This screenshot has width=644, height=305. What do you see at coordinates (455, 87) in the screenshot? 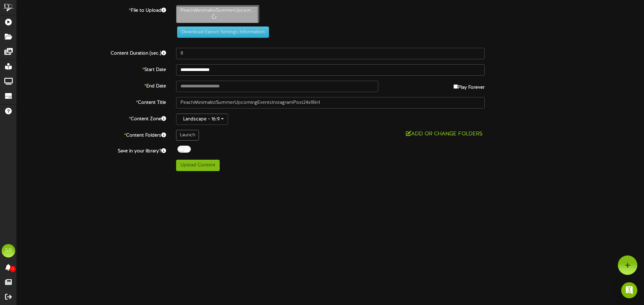
I see `input: Play Forever` at bounding box center [455, 87].